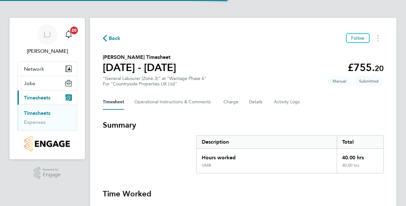  Describe the element at coordinates (47, 173) in the screenshot. I see `a: Powered byEngage` at that location.